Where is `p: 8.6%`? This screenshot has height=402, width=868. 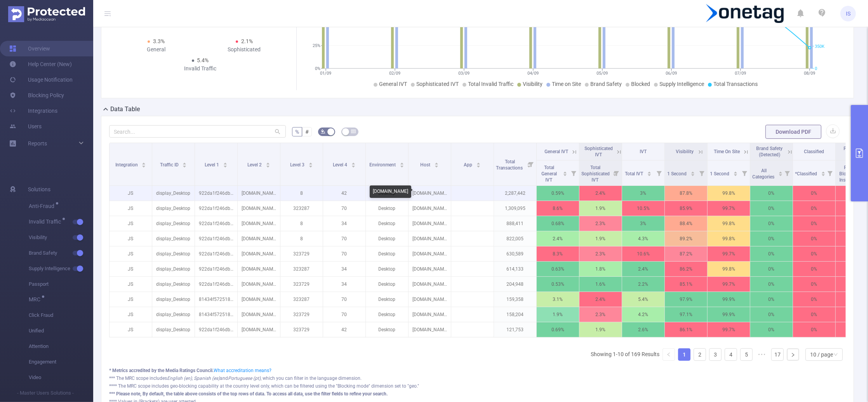
p: 8.6% is located at coordinates (558, 209).